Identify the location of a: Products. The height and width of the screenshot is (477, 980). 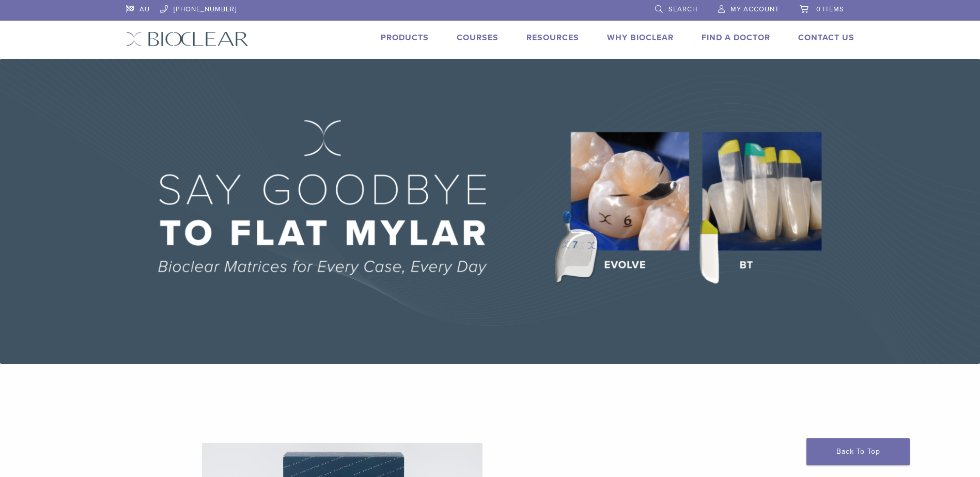
(405, 38).